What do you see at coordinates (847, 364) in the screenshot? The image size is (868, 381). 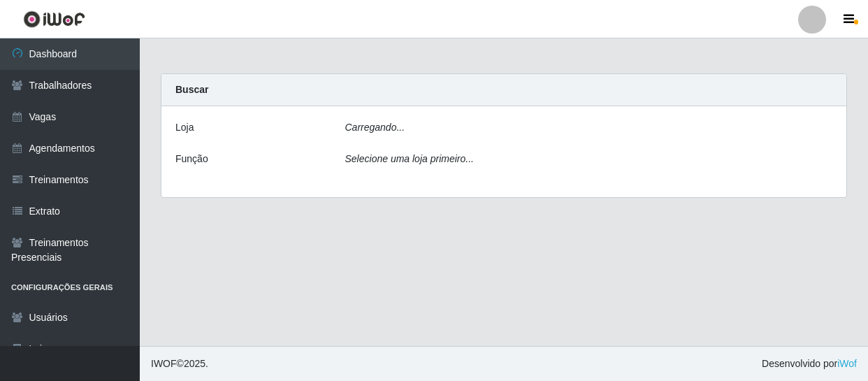 I see `a: iWof` at bounding box center [847, 364].